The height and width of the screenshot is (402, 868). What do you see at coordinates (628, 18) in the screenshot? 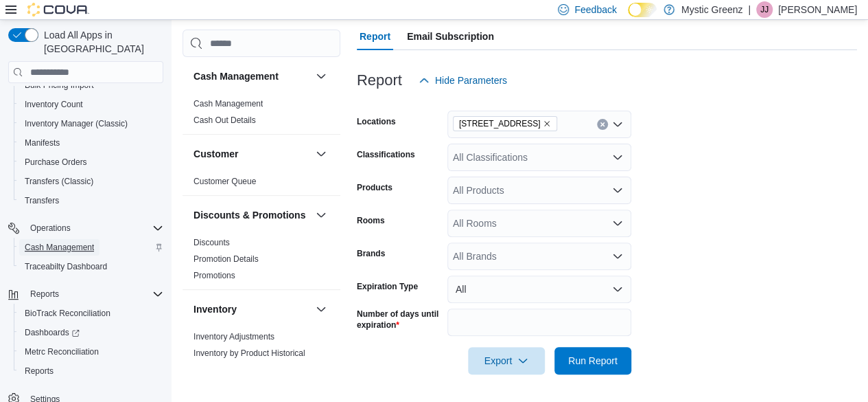
I see `span: Dark Mode` at bounding box center [628, 18].